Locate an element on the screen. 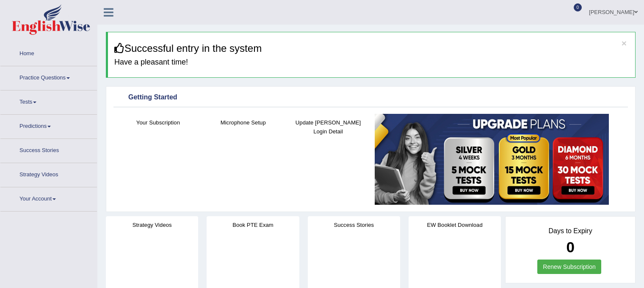  a: Home is located at coordinates (49, 53).